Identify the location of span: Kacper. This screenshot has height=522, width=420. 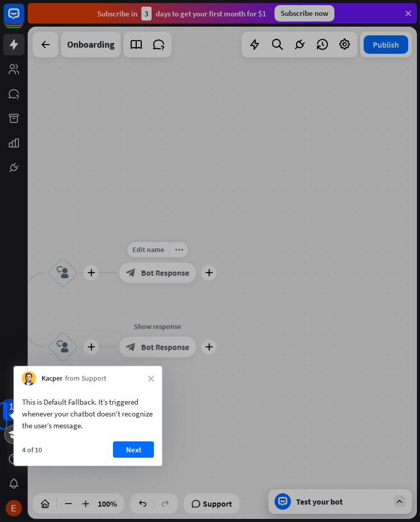
(52, 379).